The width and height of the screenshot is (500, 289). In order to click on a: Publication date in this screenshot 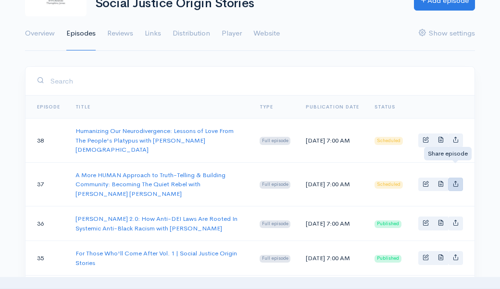, I will do `click(332, 107)`.